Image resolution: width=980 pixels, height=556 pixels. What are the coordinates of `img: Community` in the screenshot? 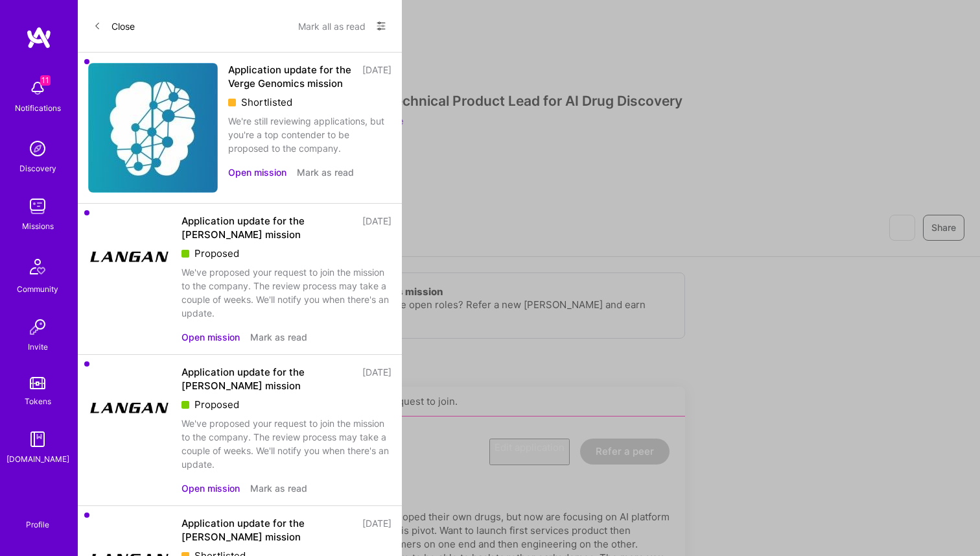 It's located at (37, 266).